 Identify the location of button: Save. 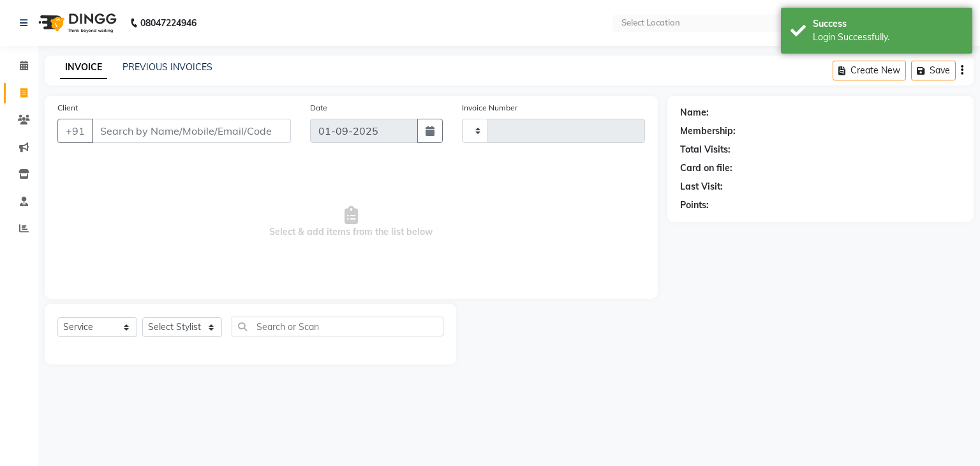
(934, 70).